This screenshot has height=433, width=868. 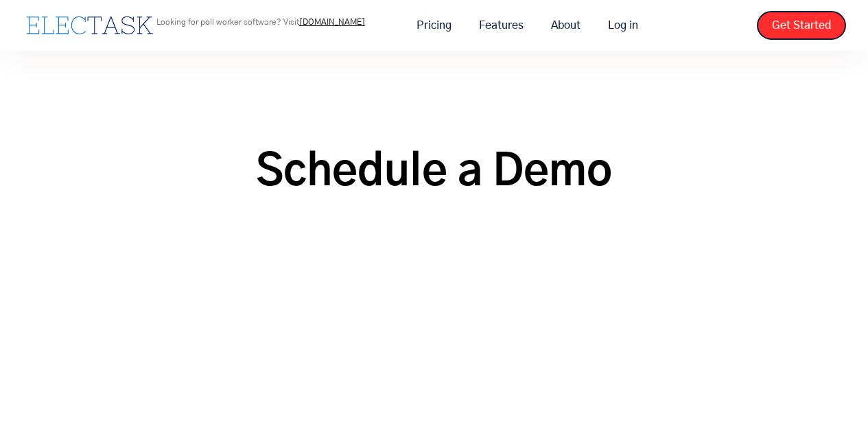 What do you see at coordinates (90, 25) in the screenshot?
I see `a: home` at bounding box center [90, 25].